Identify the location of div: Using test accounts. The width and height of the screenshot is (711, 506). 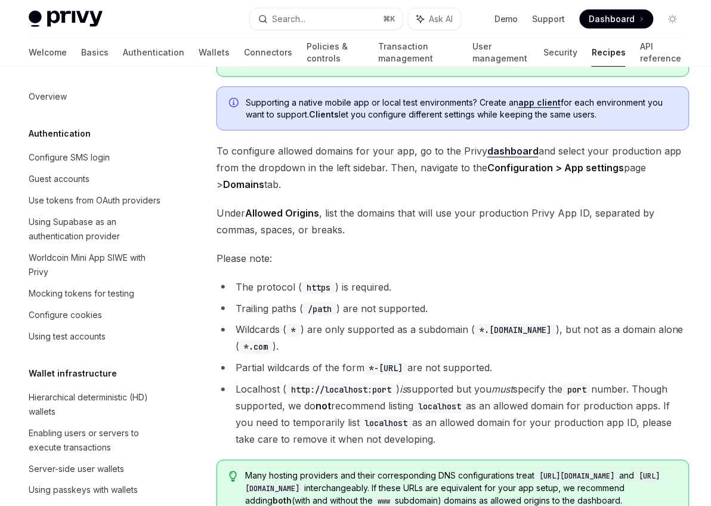
(67, 337).